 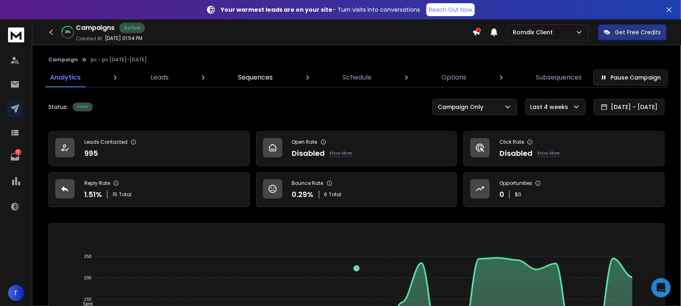 I want to click on button: Campaign, so click(x=63, y=60).